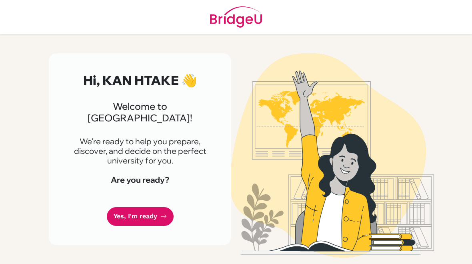  What do you see at coordinates (140, 180) in the screenshot?
I see `h4: Are you ready?` at bounding box center [140, 180].